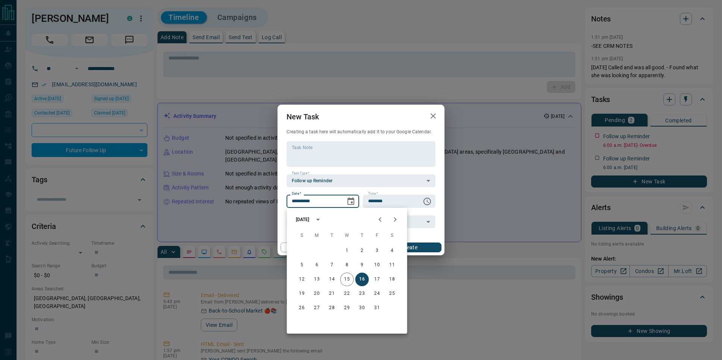 This screenshot has width=722, height=360. I want to click on span: Thursday, so click(362, 235).